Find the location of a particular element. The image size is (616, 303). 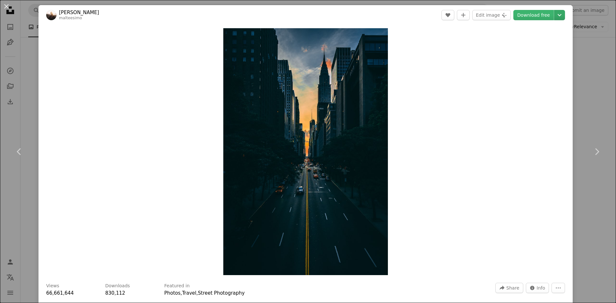

button: More Actions is located at coordinates (558, 288).